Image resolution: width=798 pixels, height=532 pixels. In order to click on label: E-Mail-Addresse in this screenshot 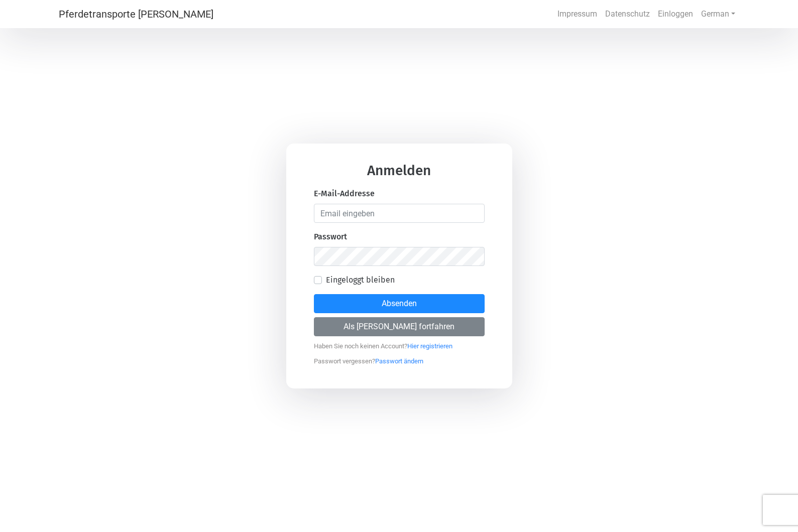, I will do `click(344, 194)`.